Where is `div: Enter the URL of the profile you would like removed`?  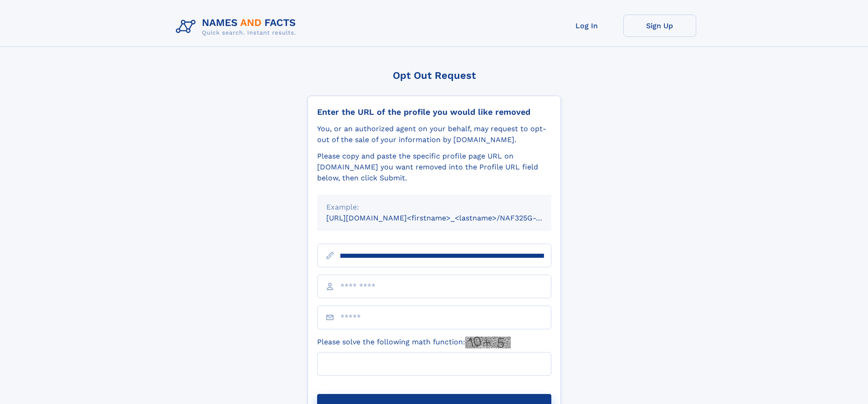 div: Enter the URL of the profile you would like removed is located at coordinates (434, 112).